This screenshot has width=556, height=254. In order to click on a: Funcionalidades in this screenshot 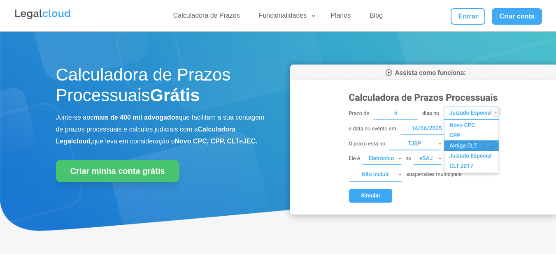, I will do `click(285, 17)`.